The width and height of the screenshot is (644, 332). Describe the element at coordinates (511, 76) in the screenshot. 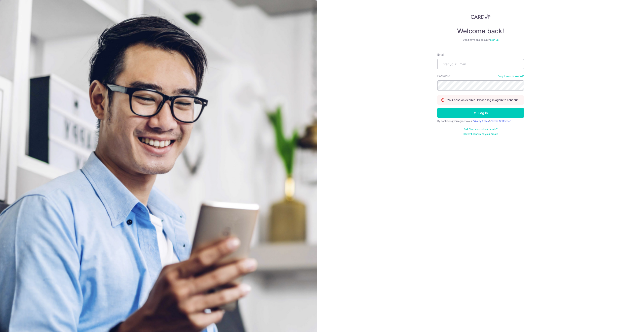

I see `a: Forgot your password?` at that location.